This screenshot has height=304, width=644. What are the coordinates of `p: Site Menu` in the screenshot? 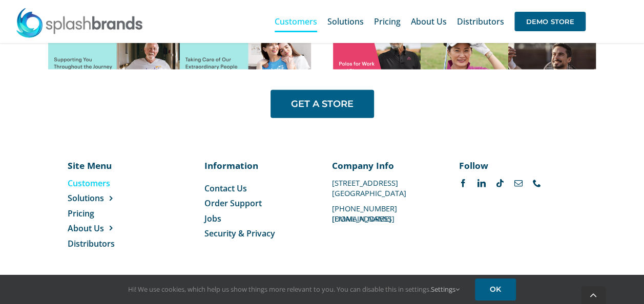 It's located at (102, 165).